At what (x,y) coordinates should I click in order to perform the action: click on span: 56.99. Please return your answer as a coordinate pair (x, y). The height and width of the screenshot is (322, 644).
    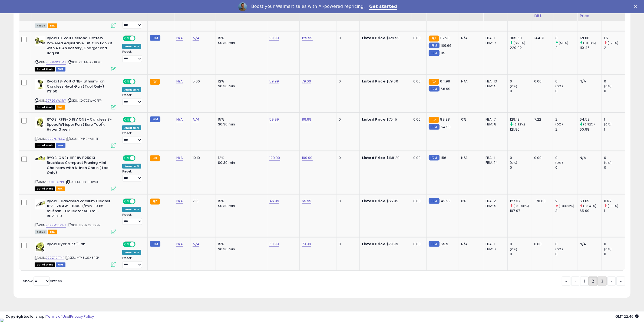
    Looking at the image, I should click on (446, 89).